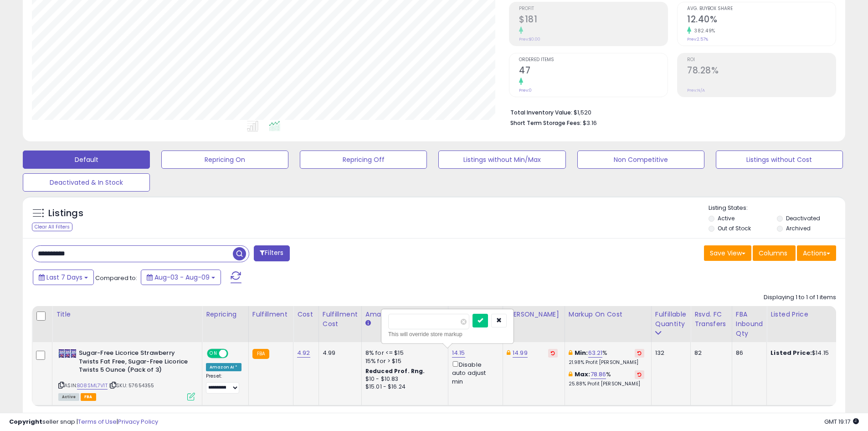 Image resolution: width=868 pixels, height=431 pixels. I want to click on span: Last 7 Days, so click(64, 277).